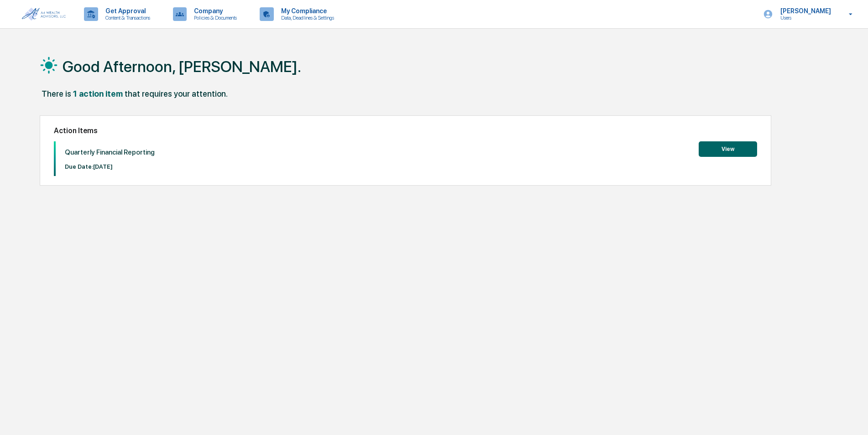  I want to click on button: View, so click(728, 149).